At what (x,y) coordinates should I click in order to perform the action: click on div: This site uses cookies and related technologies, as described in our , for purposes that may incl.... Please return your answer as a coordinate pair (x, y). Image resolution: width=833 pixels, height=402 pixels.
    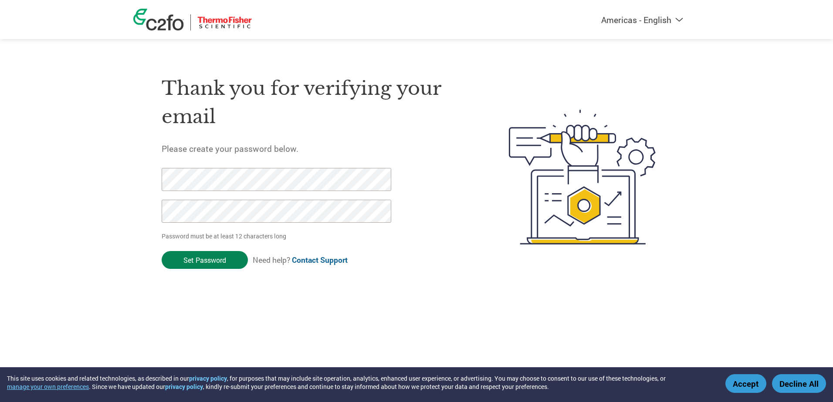
    Looking at the image, I should click on (360, 383).